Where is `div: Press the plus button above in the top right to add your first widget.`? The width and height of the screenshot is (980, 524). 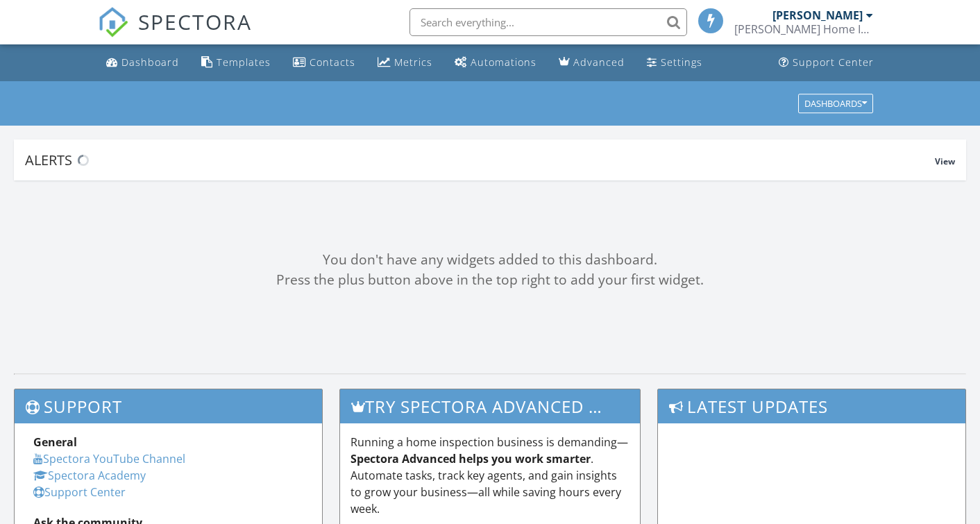 div: Press the plus button above in the top right to add your first widget. is located at coordinates (490, 280).